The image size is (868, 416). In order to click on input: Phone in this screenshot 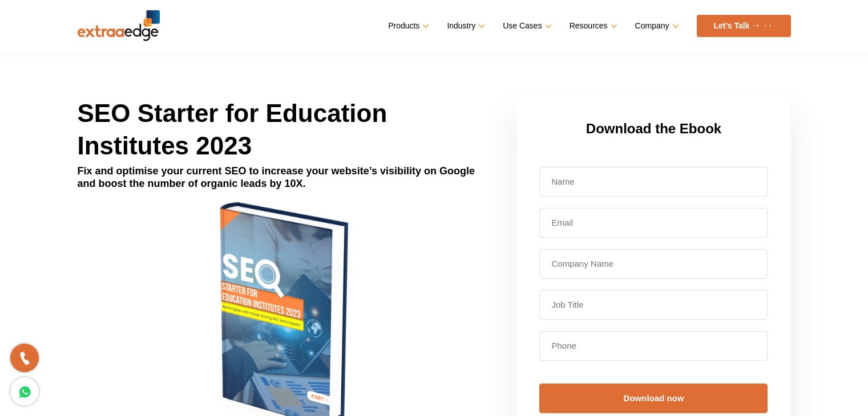, I will do `click(654, 347)`.